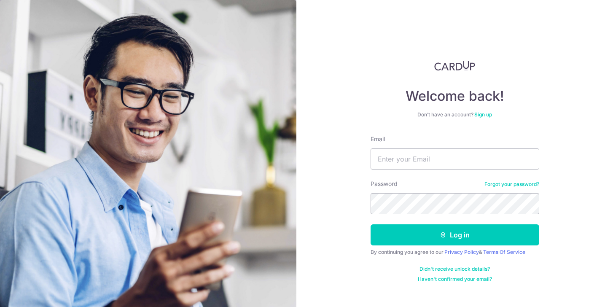  Describe the element at coordinates (461, 252) in the screenshot. I see `a: Privacy Policy` at that location.